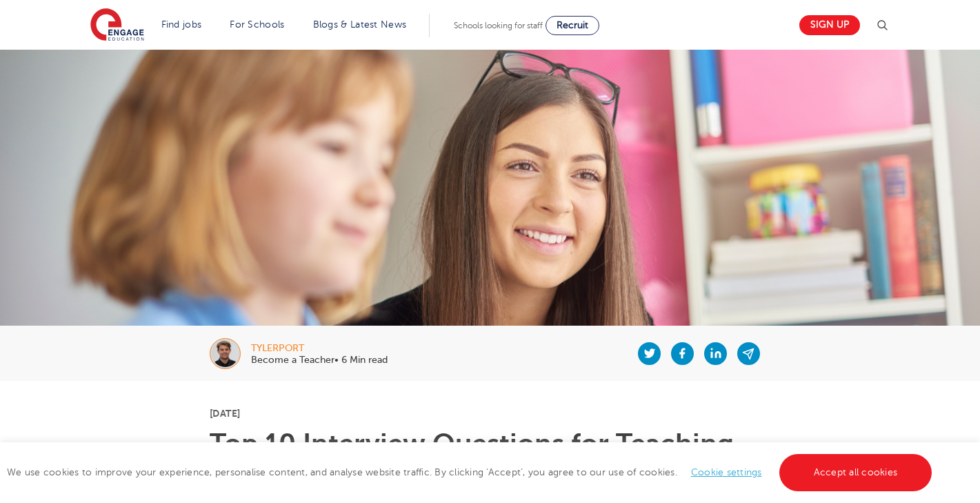 The height and width of the screenshot is (503, 980). Describe the element at coordinates (319, 348) in the screenshot. I see `div: tylerport` at that location.